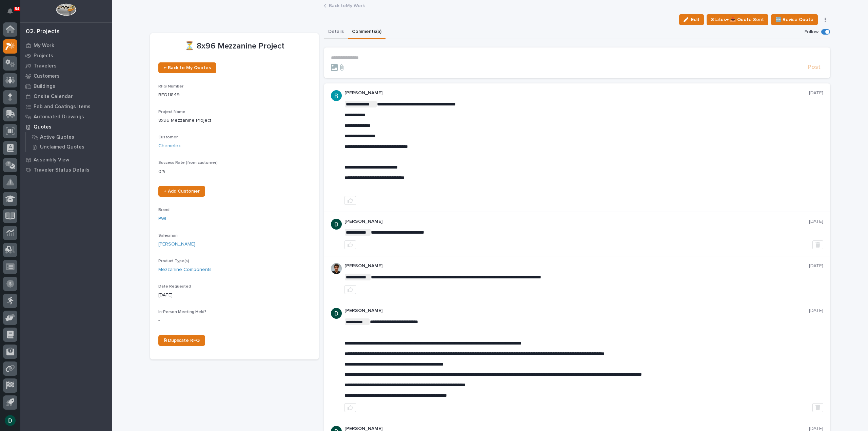 The height and width of the screenshot is (431, 868). I want to click on span: Product Type(s), so click(173, 261).